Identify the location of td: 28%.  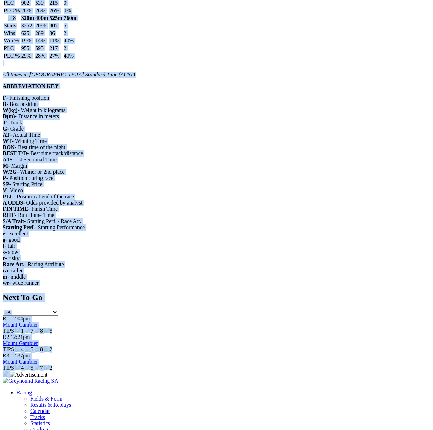
(27, 11).